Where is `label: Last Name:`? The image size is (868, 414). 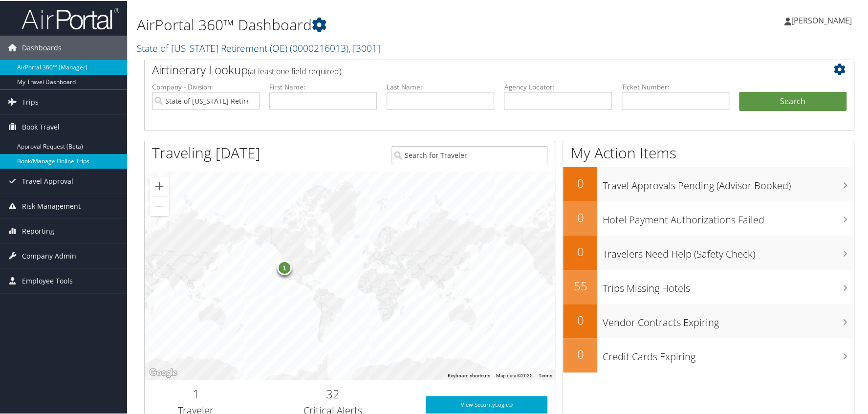
label: Last Name: is located at coordinates (440, 86).